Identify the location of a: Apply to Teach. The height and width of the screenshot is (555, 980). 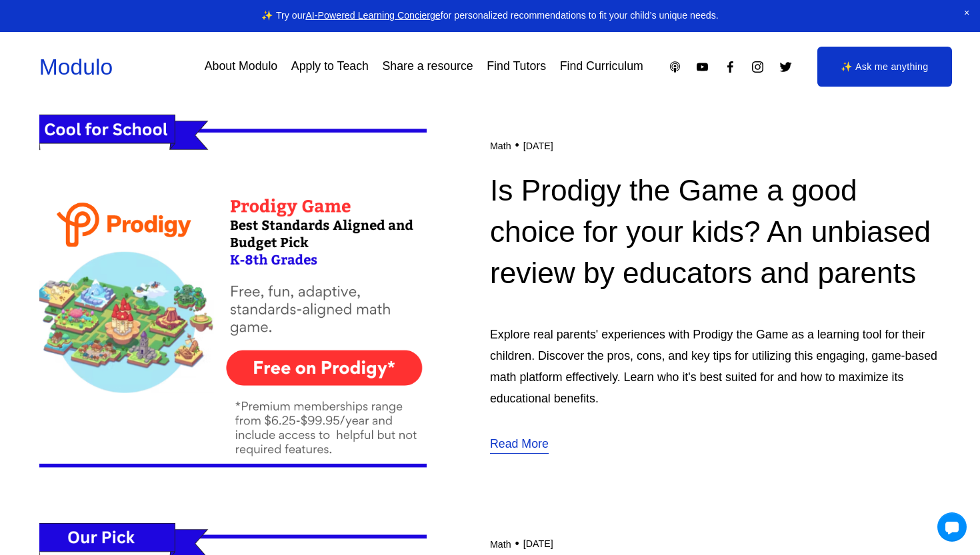
(330, 68).